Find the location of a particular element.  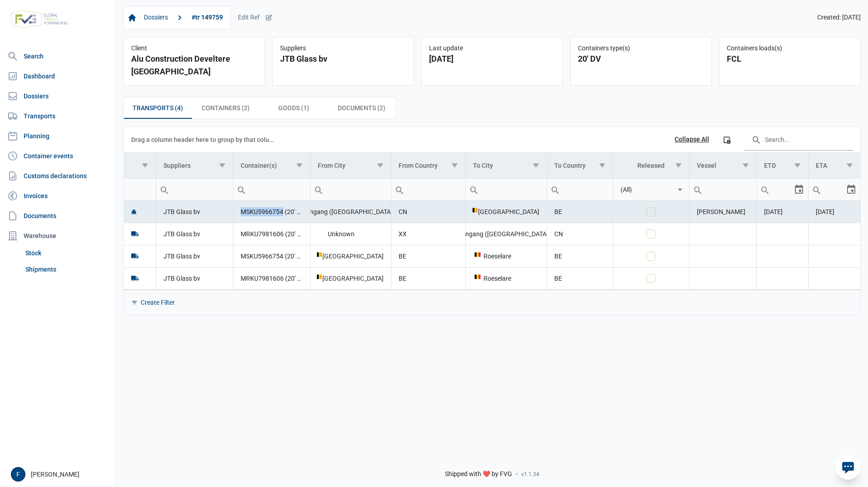

span: Show filter options for column 'From Country' is located at coordinates (454, 165).